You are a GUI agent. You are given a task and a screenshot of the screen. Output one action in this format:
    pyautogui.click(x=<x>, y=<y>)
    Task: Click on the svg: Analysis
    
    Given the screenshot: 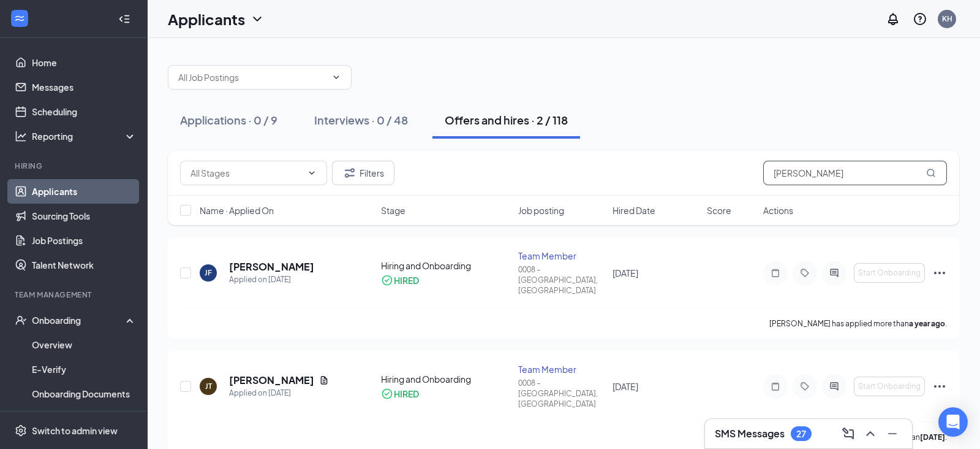 What is the action you would take?
    pyautogui.click(x=21, y=136)
    